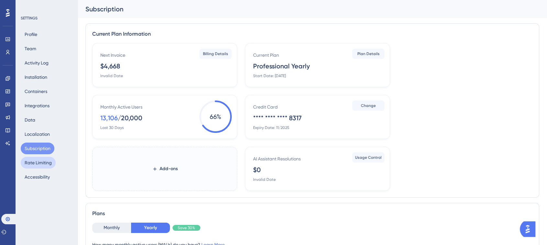 Image resolution: width=547 pixels, height=245 pixels. I want to click on div: Monthly Active Users, so click(121, 107).